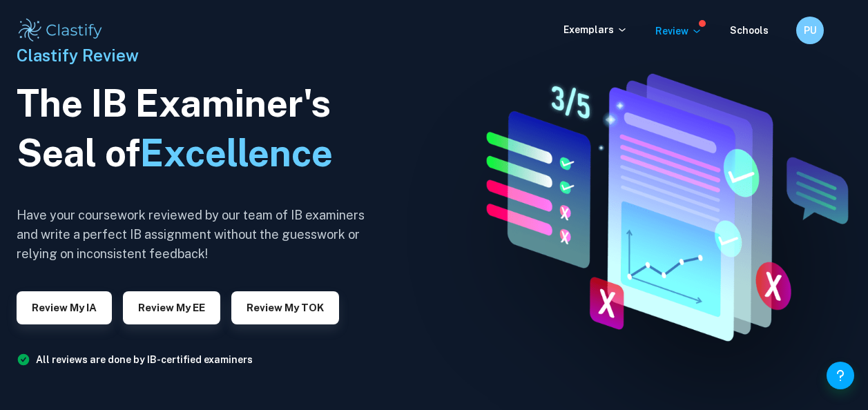  I want to click on a: Clastify logo, so click(60, 31).